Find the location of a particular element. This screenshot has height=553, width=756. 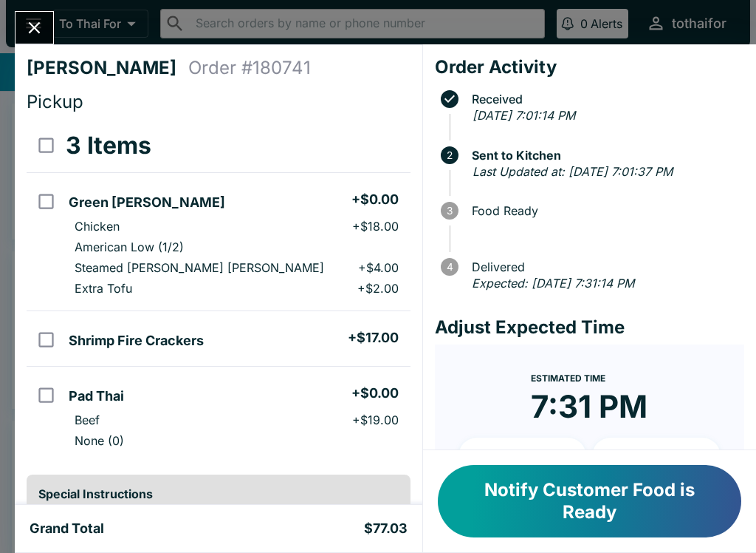

p: + $4.00 is located at coordinates (378, 268).